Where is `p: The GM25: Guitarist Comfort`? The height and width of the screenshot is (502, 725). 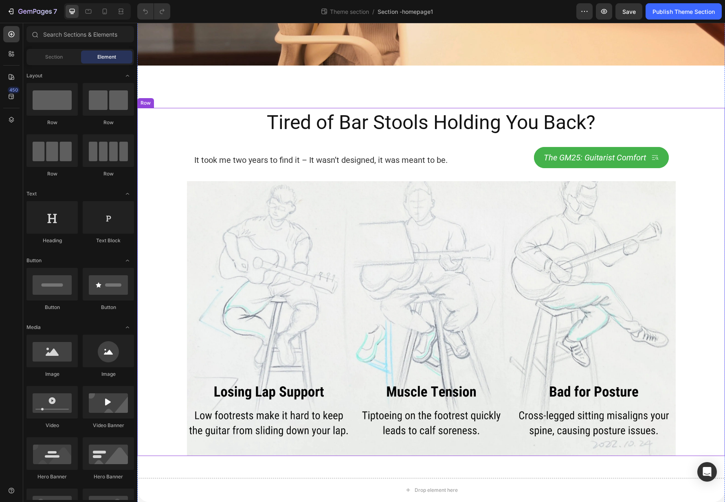
p: The GM25: Guitarist Comfort is located at coordinates (458, 135).